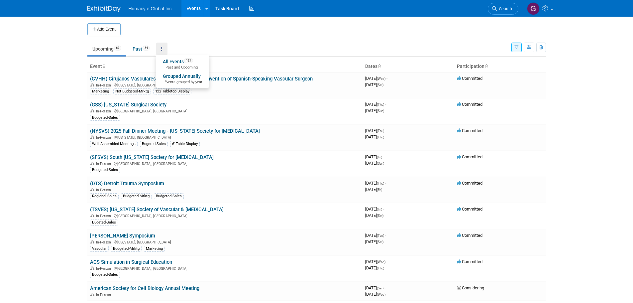  What do you see at coordinates (380, 235) in the screenshot?
I see `span: (Tue)` at bounding box center [380, 235].